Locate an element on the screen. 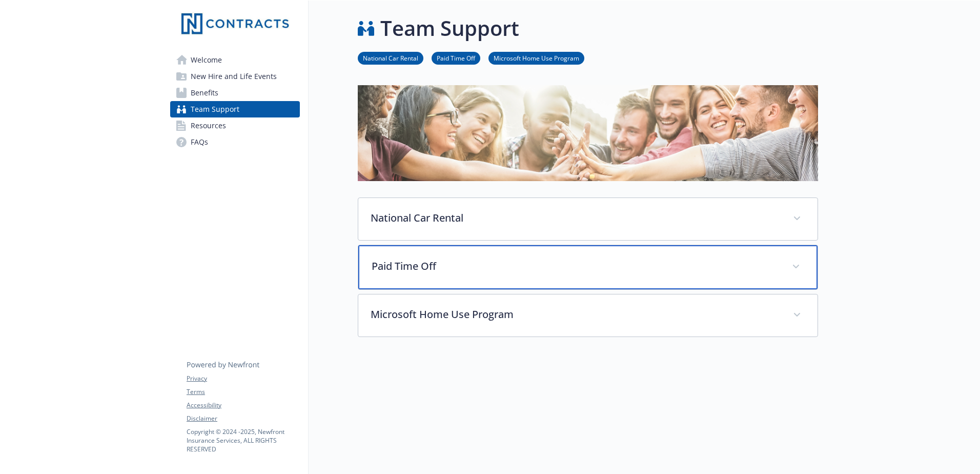  a: Terms is located at coordinates (242, 392).